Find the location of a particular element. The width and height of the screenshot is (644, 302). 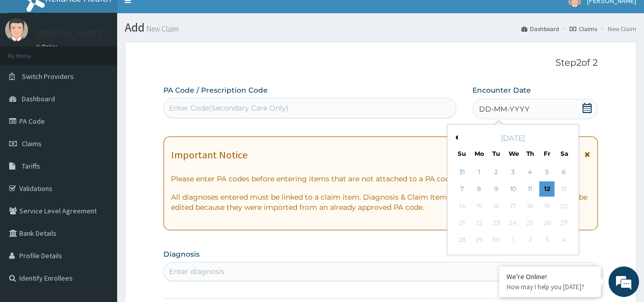

label: Encounter Date is located at coordinates (501, 90).